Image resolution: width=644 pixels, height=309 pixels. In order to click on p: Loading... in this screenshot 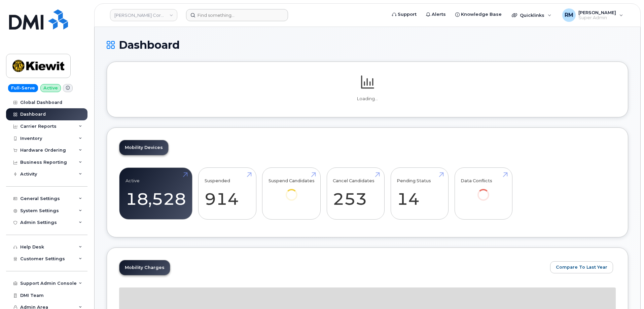, I will do `click(367, 99)`.